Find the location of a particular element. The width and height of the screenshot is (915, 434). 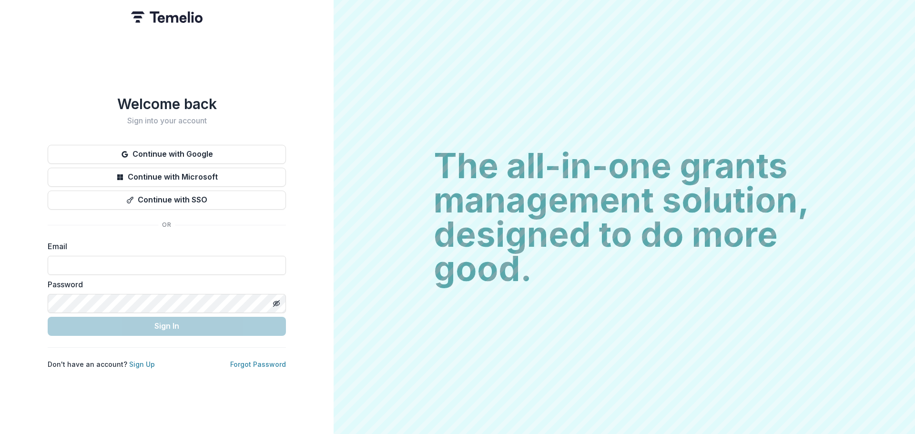

button: Sign In is located at coordinates (167, 326).